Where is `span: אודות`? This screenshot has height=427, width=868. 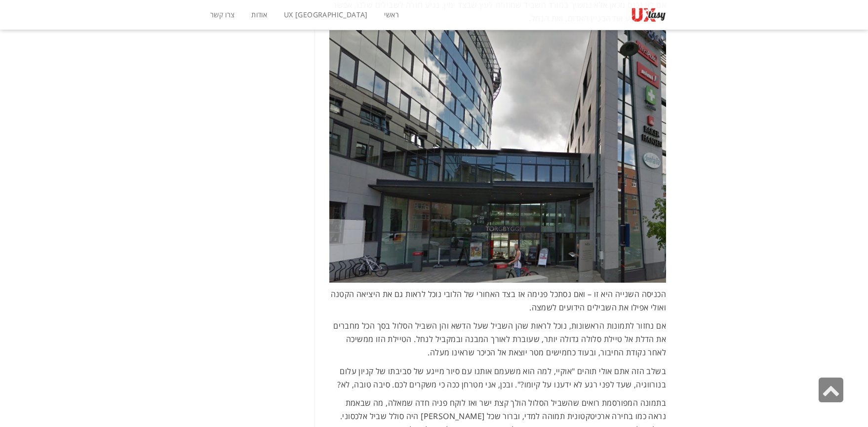 span: אודות is located at coordinates (259, 14).